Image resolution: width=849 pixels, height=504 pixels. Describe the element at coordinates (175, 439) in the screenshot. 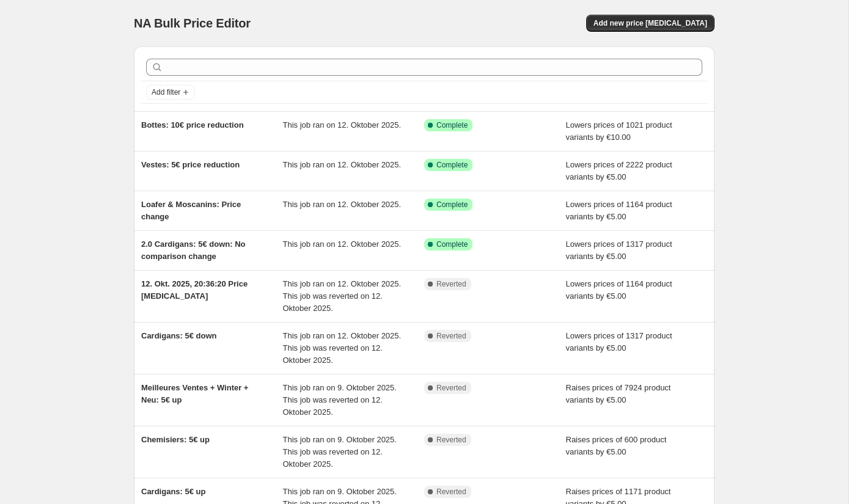

I see `span: Chemisiers: 5€ up` at that location.